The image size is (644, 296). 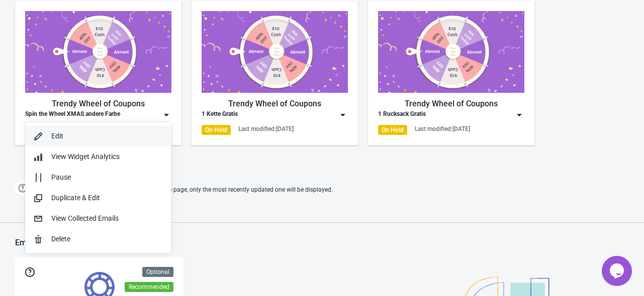 What do you see at coordinates (184, 189) in the screenshot?
I see `span: If two Widgets are enabled and targeting the same page, only the most recently updated one will b...` at bounding box center [184, 189].